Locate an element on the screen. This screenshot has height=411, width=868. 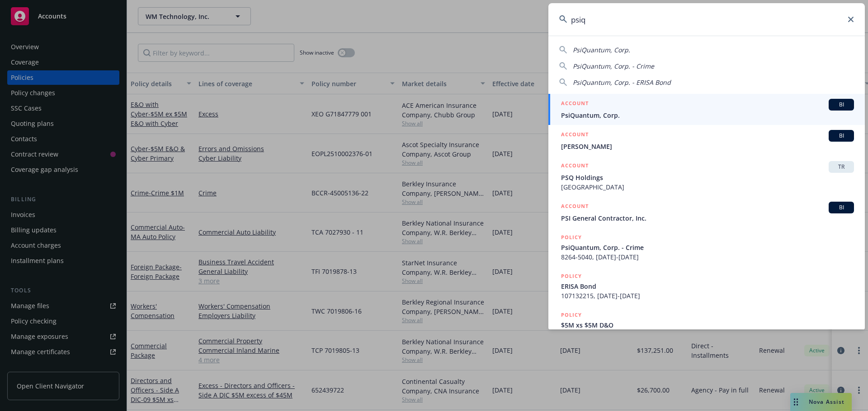
a: ACCOUNTBIPsiQuantum, Corp. is located at coordinates (707, 110).